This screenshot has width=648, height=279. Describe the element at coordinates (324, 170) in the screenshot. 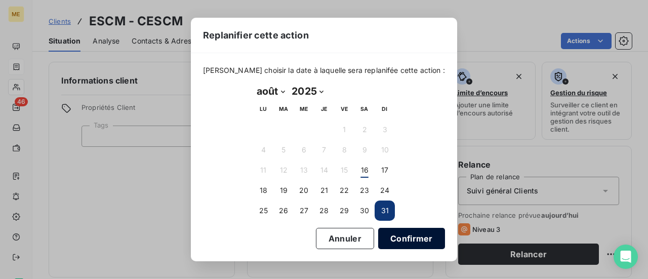

I see `button: 14` at that location.